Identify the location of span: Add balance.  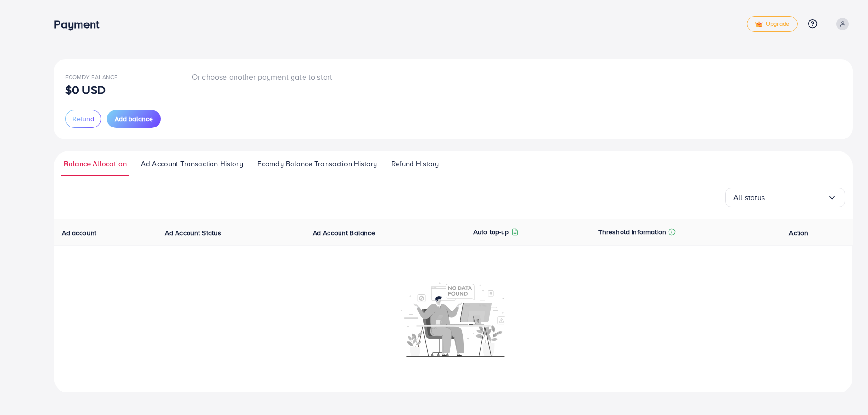
(134, 119).